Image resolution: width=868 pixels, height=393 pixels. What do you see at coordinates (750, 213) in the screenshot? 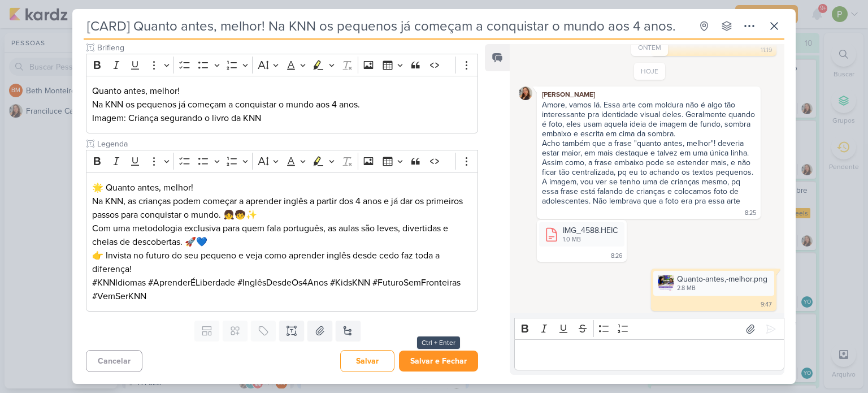
I see `div: 8:25` at bounding box center [750, 213].